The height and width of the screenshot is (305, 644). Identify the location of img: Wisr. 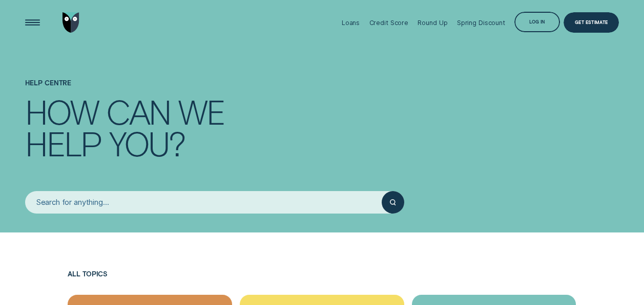
(71, 22).